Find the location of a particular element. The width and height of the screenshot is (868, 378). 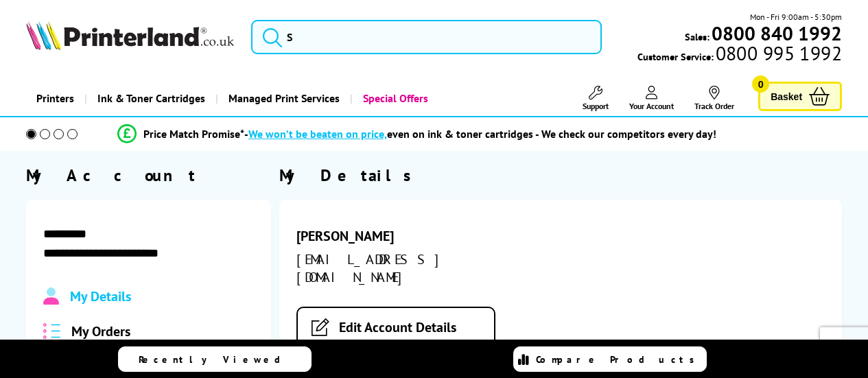

img: Profile.svg is located at coordinates (50, 296).